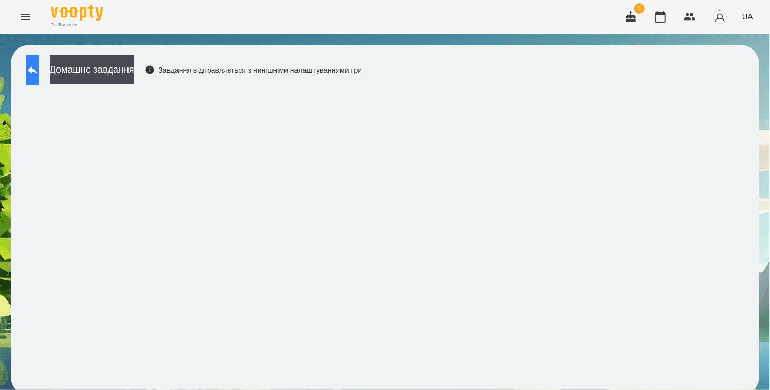 This screenshot has width=770, height=390. What do you see at coordinates (92, 70) in the screenshot?
I see `button: Домашнє завдання` at bounding box center [92, 70].